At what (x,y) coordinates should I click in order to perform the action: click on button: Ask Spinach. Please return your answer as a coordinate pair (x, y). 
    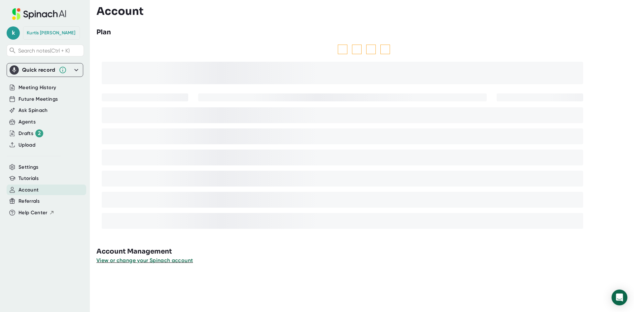
    Looking at the image, I should click on (33, 110).